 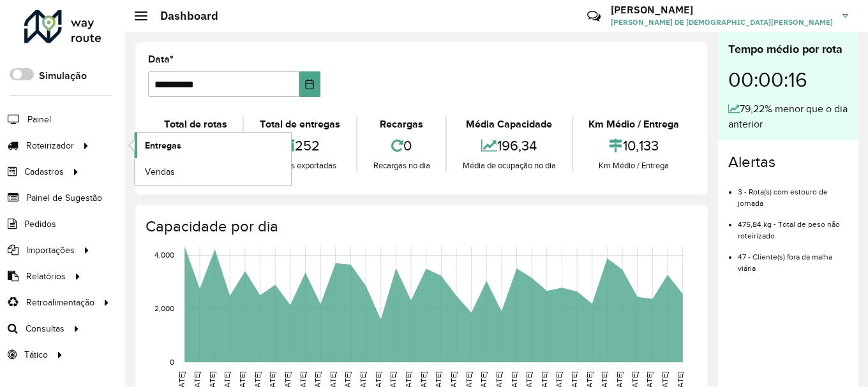 What do you see at coordinates (788, 49) in the screenshot?
I see `div: Tempo médio por rota` at bounding box center [788, 49].